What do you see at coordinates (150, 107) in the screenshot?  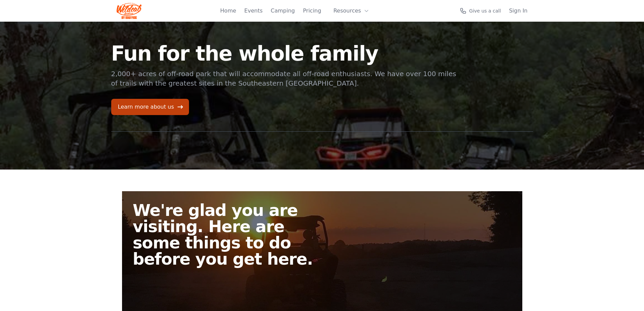 I see `a: Learn more about us` at bounding box center [150, 107].